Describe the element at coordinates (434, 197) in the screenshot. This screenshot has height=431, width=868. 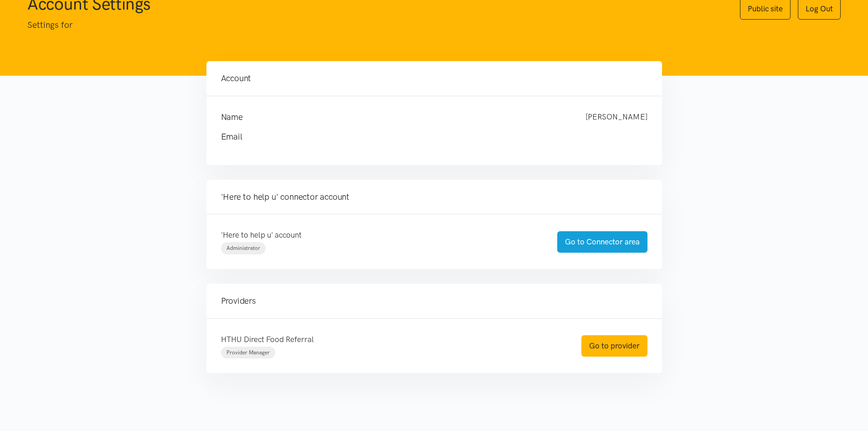
I see `h4: 'Here to help u' connector account` at that location.